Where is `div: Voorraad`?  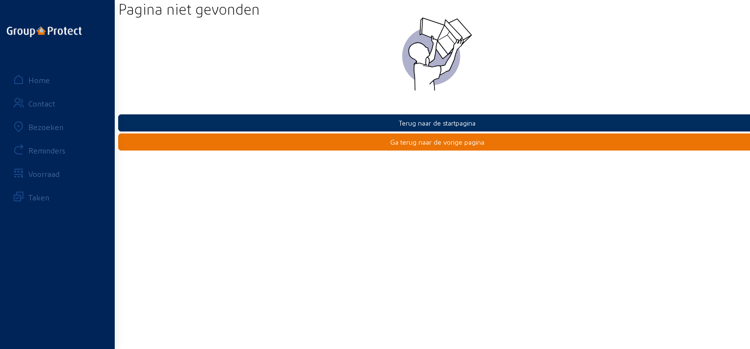 div: Voorraad is located at coordinates (44, 173).